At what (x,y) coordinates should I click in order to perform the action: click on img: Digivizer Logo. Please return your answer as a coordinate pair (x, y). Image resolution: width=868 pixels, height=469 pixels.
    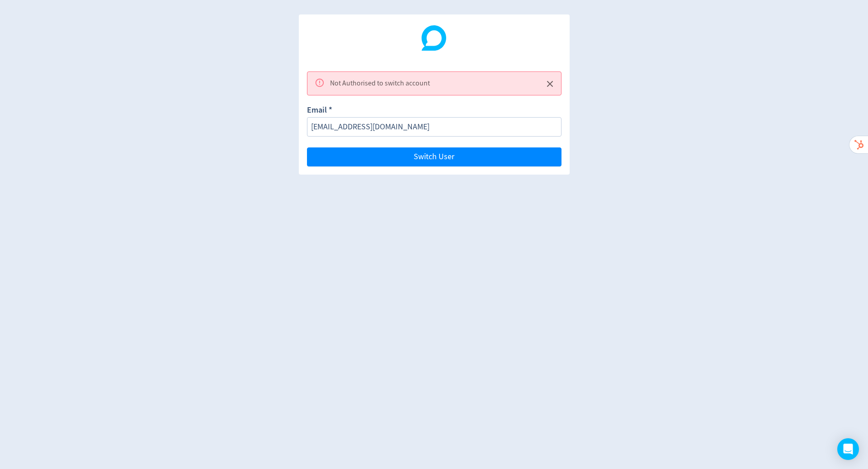
    Looking at the image, I should click on (434, 38).